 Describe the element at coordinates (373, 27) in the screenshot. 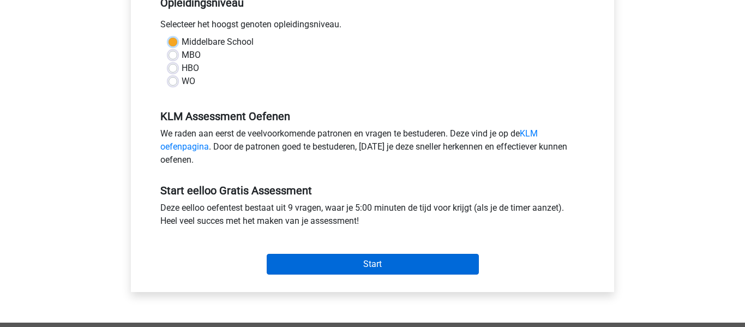

I see `div: Selecteer het hoogst genoten opleidingsniveau.` at that location.